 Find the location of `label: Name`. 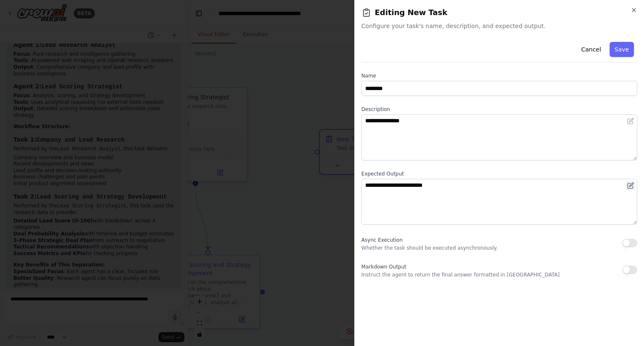

label: Name is located at coordinates (499, 76).